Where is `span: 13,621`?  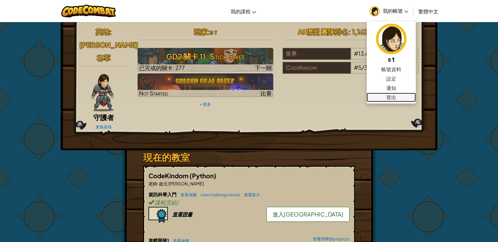
span: 13,621 is located at coordinates (366, 53).